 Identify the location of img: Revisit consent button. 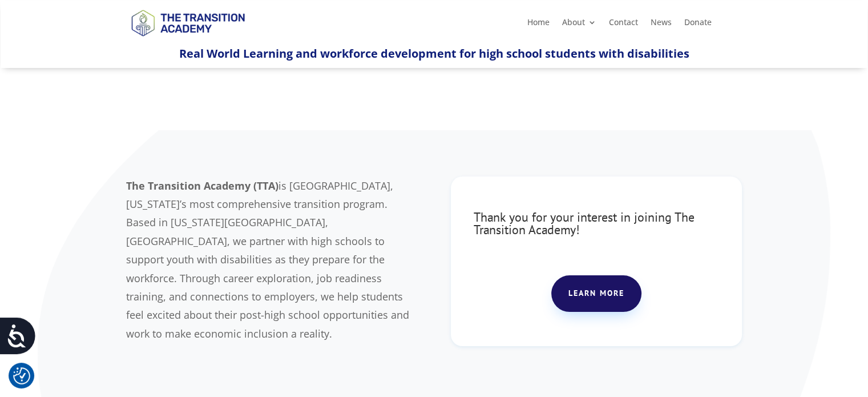
(22, 376).